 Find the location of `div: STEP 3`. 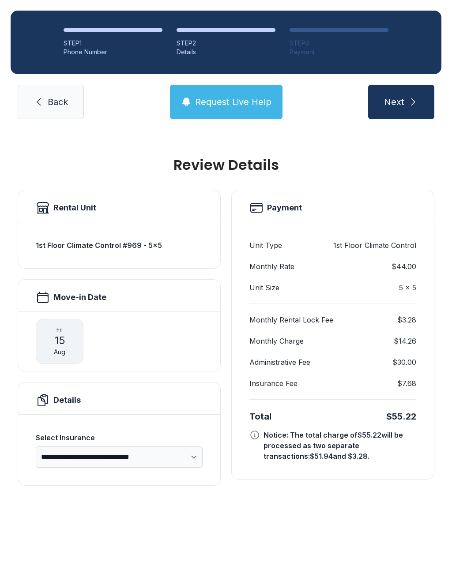

div: STEP 3 is located at coordinates (339, 43).